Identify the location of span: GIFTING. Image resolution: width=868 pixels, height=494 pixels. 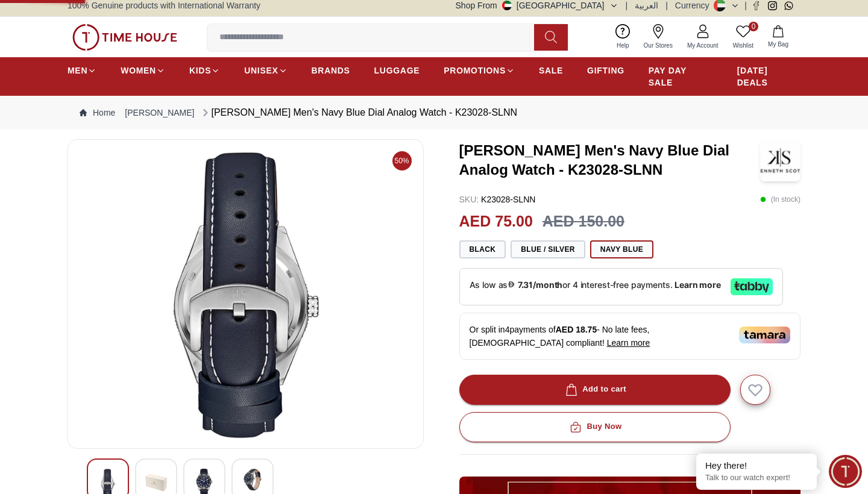
(606, 70).